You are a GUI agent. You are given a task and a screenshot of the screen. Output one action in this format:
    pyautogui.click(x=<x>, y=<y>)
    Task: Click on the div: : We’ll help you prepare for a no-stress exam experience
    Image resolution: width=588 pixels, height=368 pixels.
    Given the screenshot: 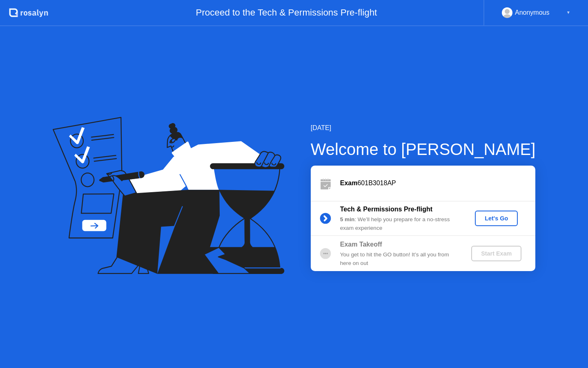 What is the action you would take?
    pyautogui.click(x=400, y=223)
    